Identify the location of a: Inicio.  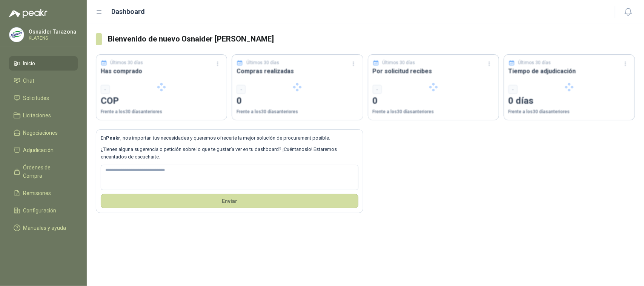
(43, 64).